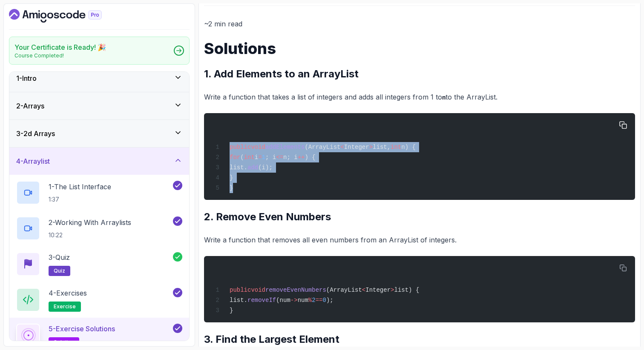 This screenshot has width=644, height=350. Describe the element at coordinates (31, 106) in the screenshot. I see `h3: 2 - Arrays` at that location.